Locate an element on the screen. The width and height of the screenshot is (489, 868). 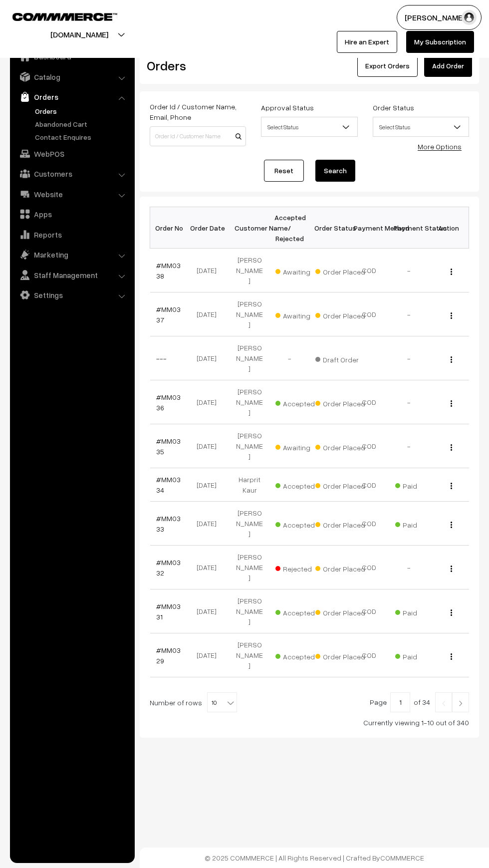
th: Customer Name is located at coordinates (249, 227).